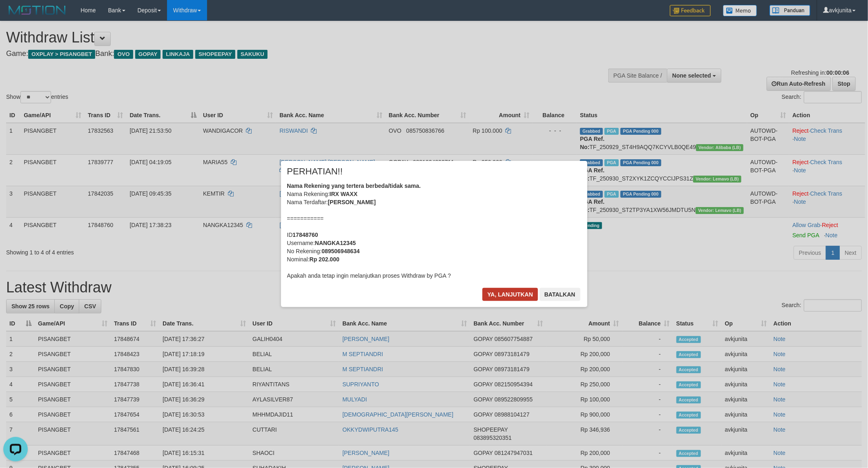 The height and width of the screenshot is (468, 868). I want to click on button: Open LiveChat chat widget, so click(15, 15).